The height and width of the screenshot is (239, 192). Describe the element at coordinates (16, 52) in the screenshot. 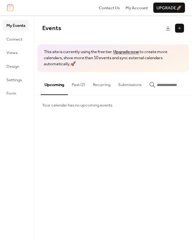

I see `a: Views` at that location.